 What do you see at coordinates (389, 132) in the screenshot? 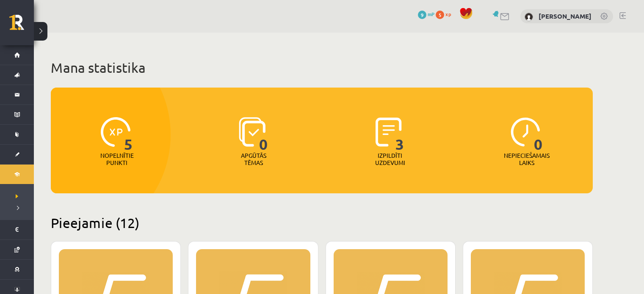
I see `img: icon-completed-tasks-ad58ae20a441b2904462921112bc710f1caf180af7a3daa7317a5a94f2d26646.svg` at bounding box center [389, 132].